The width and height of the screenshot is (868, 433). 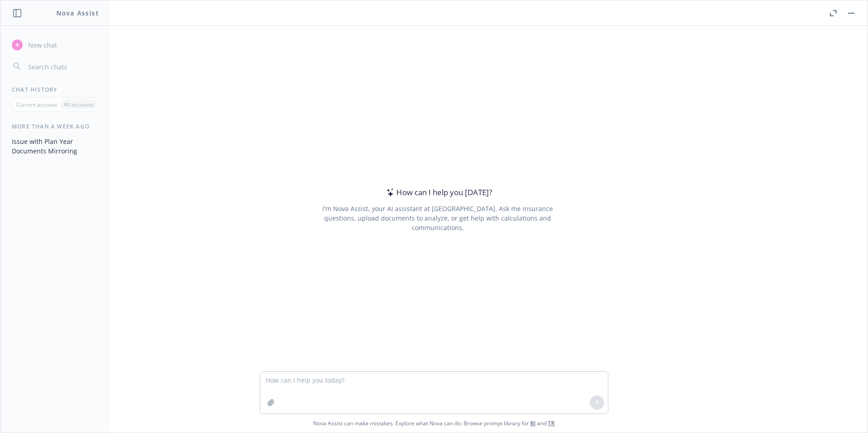 What do you see at coordinates (551, 423) in the screenshot?
I see `a: TR` at bounding box center [551, 423].